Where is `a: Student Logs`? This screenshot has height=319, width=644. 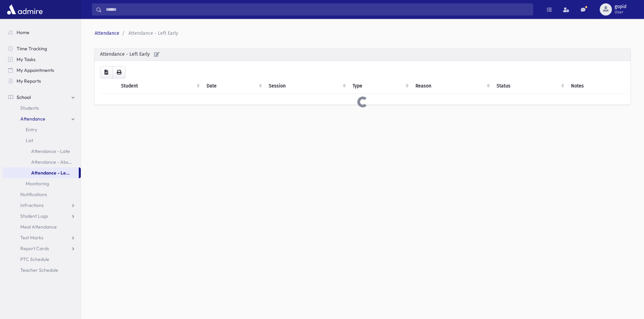
a: Student Logs is located at coordinates (41, 216).